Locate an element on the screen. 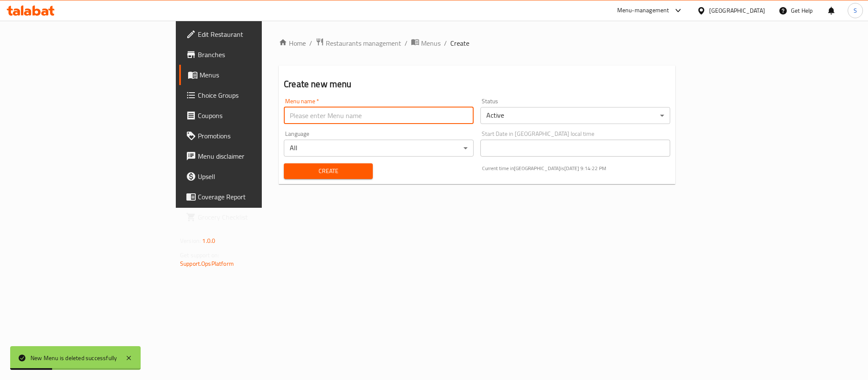 Image resolution: width=868 pixels, height=380 pixels. span: Coupons is located at coordinates (256, 116).